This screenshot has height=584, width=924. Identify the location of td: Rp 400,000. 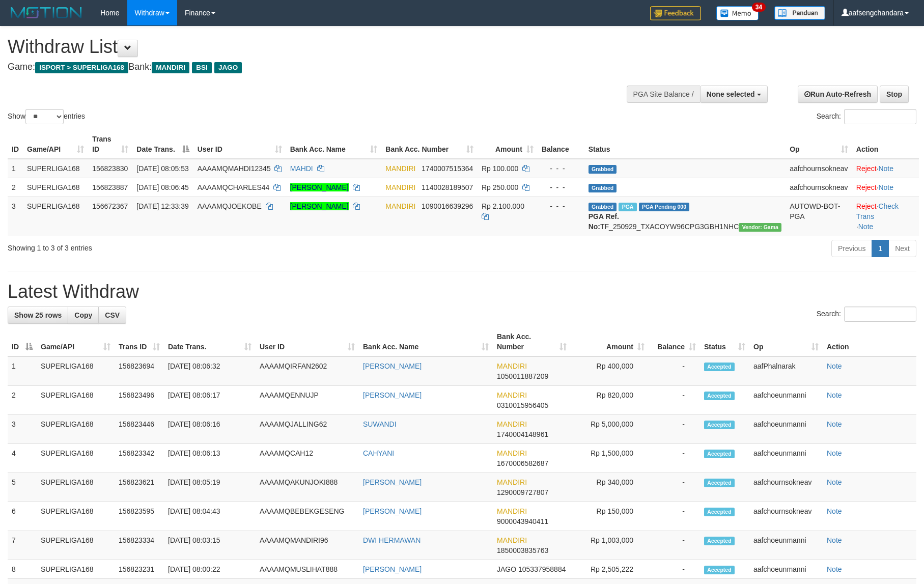
(609, 371).